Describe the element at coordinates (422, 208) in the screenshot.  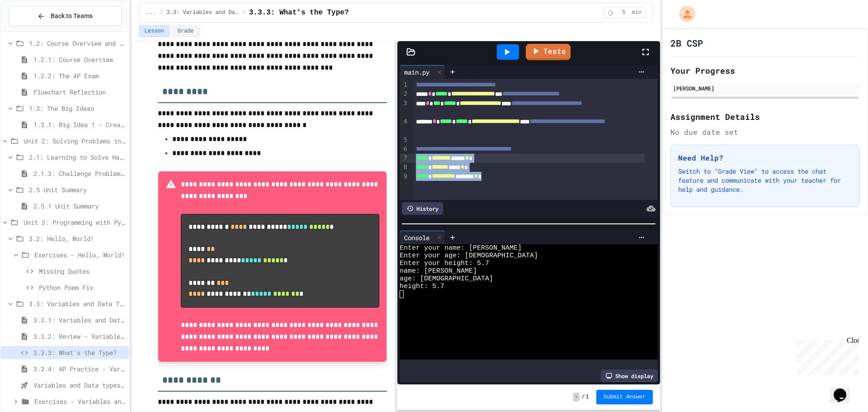
I see `div: History` at that location.